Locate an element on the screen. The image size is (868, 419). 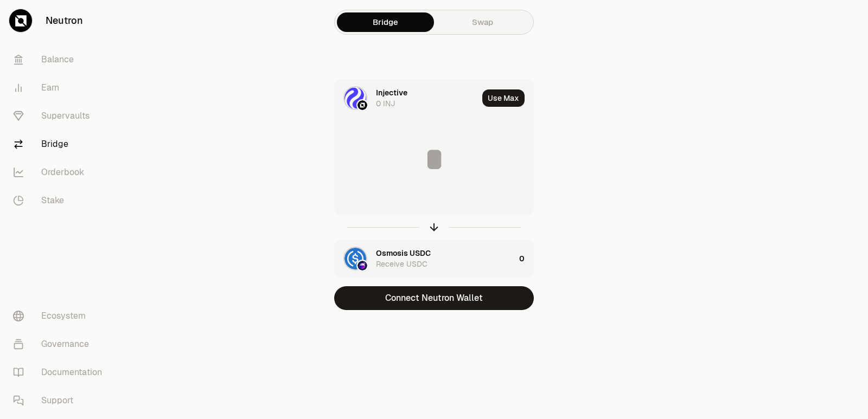
div: 0 is located at coordinates (526, 259).